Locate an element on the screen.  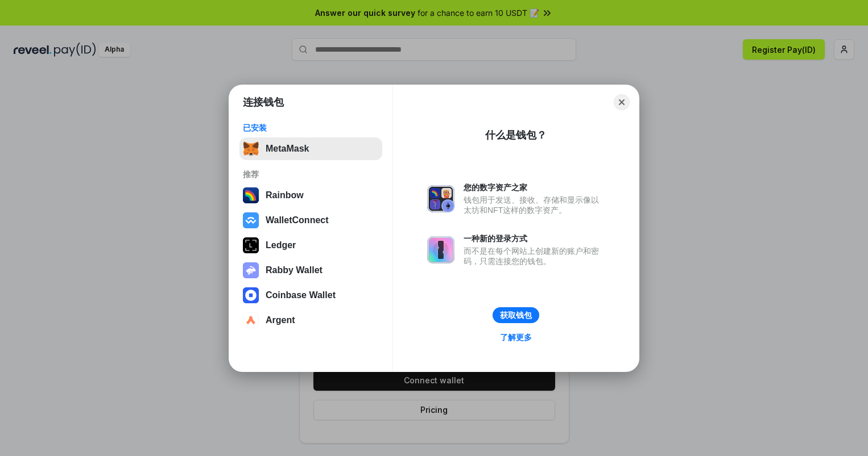
button: Close is located at coordinates (621, 102).